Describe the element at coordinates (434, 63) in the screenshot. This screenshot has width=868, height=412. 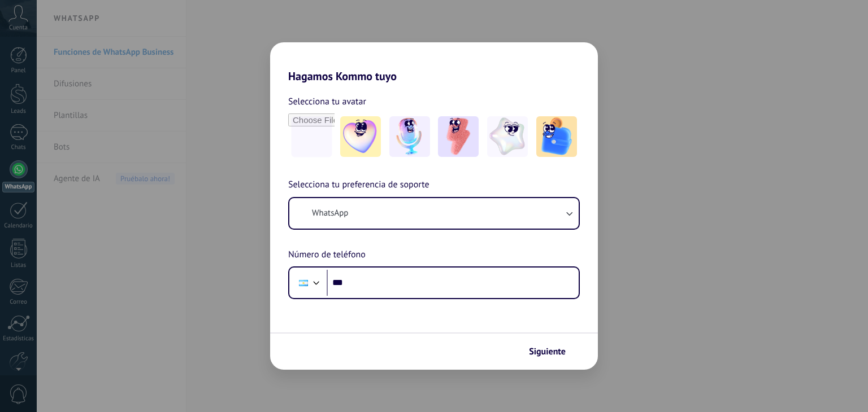
I see `h2: Hagamos Kommo tuyo` at that location.